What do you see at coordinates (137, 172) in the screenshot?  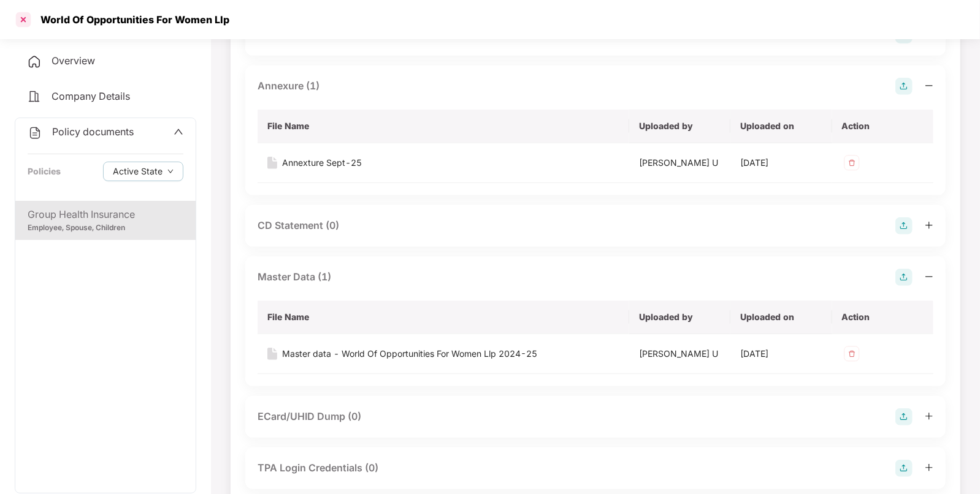 I see `span: Active State` at bounding box center [137, 172].